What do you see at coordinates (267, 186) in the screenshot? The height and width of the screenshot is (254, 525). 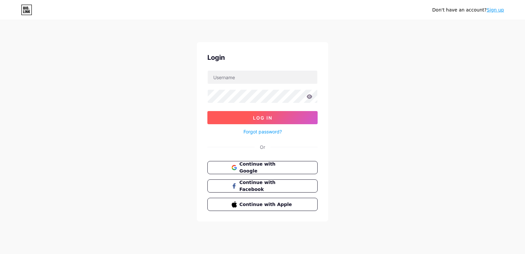 I see `span: Continue with Facebook` at bounding box center [267, 186].